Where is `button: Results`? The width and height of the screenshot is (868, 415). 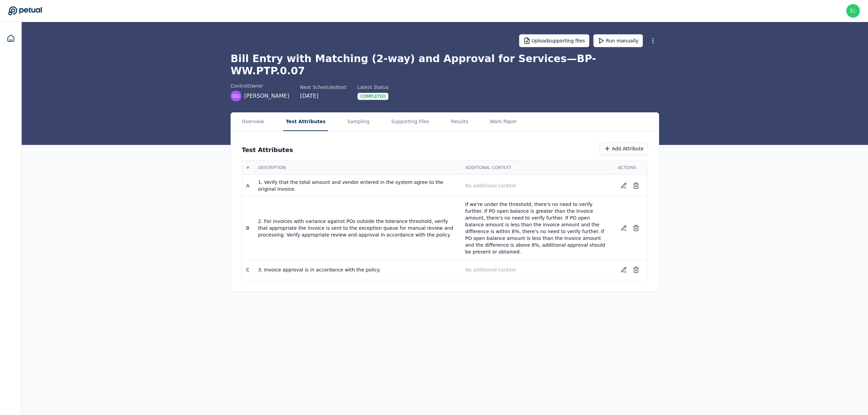 button: Results is located at coordinates (459, 122).